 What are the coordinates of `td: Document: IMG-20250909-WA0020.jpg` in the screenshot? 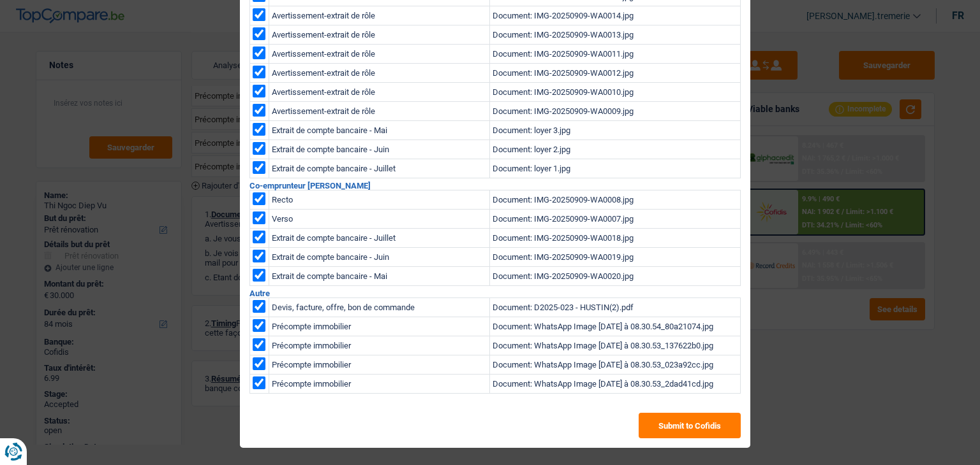 It's located at (614, 276).